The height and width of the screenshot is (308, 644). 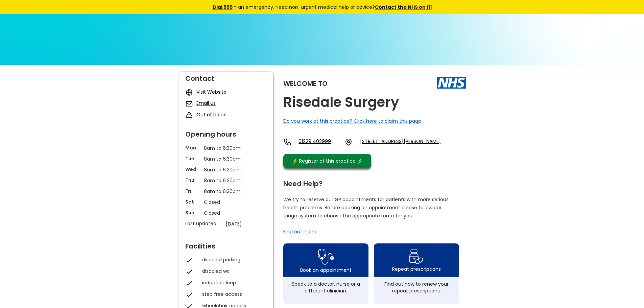 I want to click on div: Opening hours, so click(x=226, y=133).